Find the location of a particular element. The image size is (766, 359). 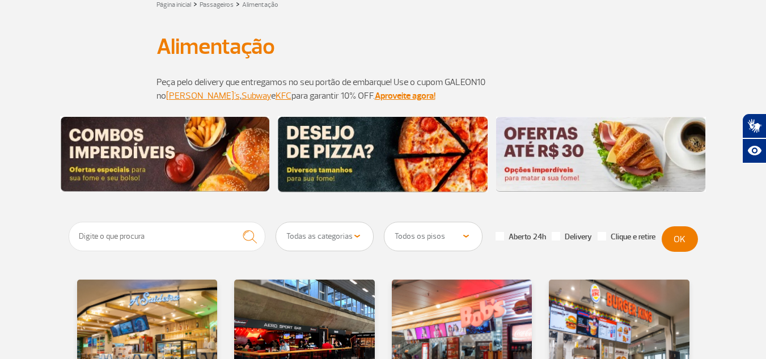

strong: Aproveite agora! is located at coordinates (405, 96).